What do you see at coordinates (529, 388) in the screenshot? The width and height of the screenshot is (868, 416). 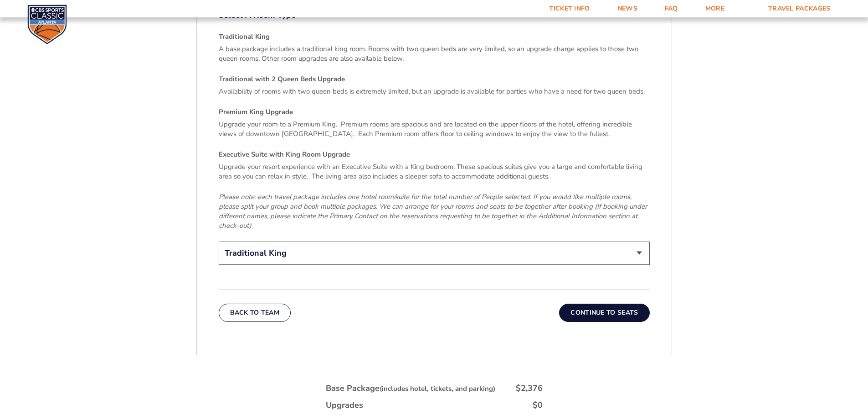 I see `div: $2,376` at bounding box center [529, 388].